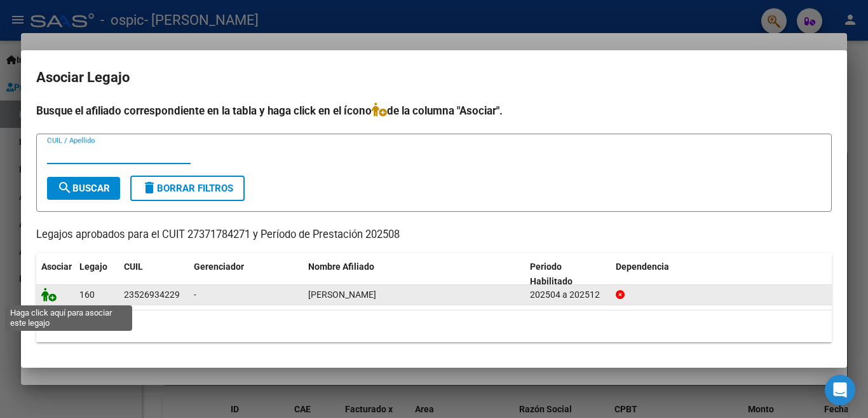 Image resolution: width=868 pixels, height=418 pixels. What do you see at coordinates (434, 235) in the screenshot?
I see `p: Legajos aprobados para el CUIT 27371784271 y Período de Prestación 202508` at bounding box center [434, 235].